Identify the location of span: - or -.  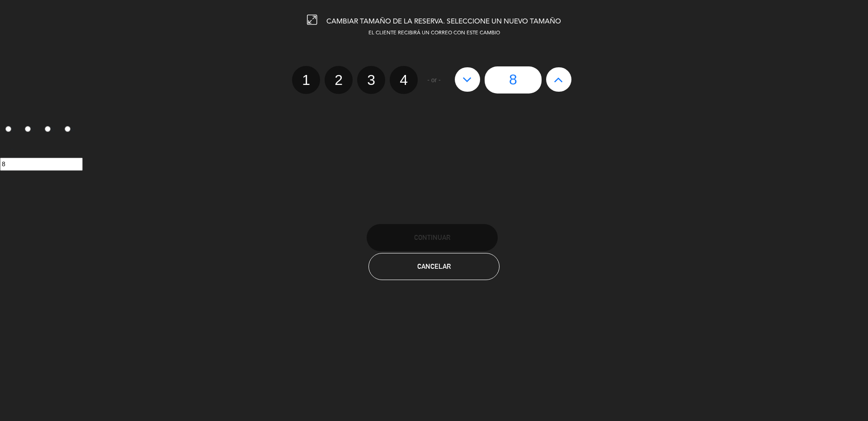
(434, 80).